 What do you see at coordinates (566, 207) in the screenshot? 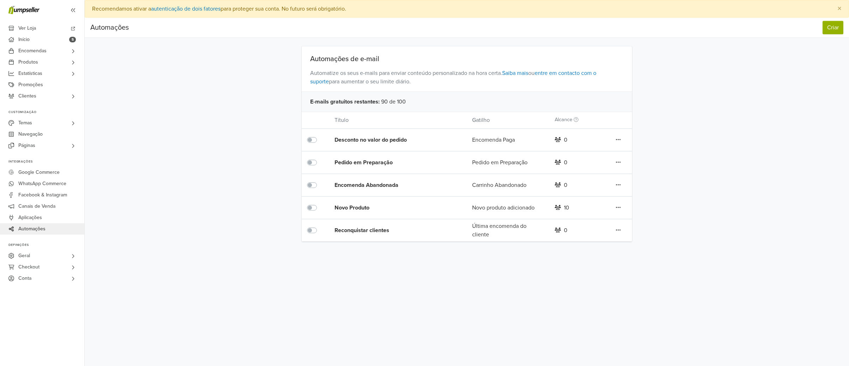
I see `div: 10` at bounding box center [566, 207].